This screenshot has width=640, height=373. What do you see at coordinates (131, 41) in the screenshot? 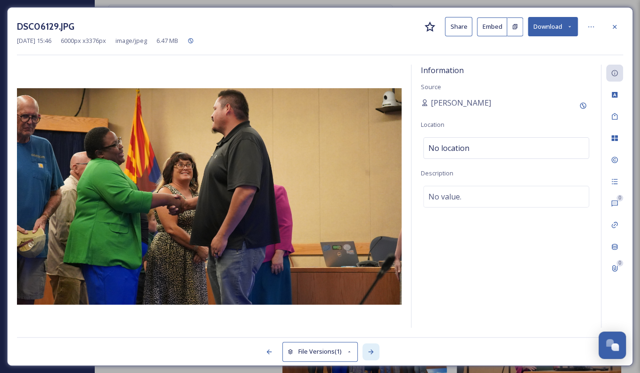
I see `span: image/jpeg` at bounding box center [131, 41].